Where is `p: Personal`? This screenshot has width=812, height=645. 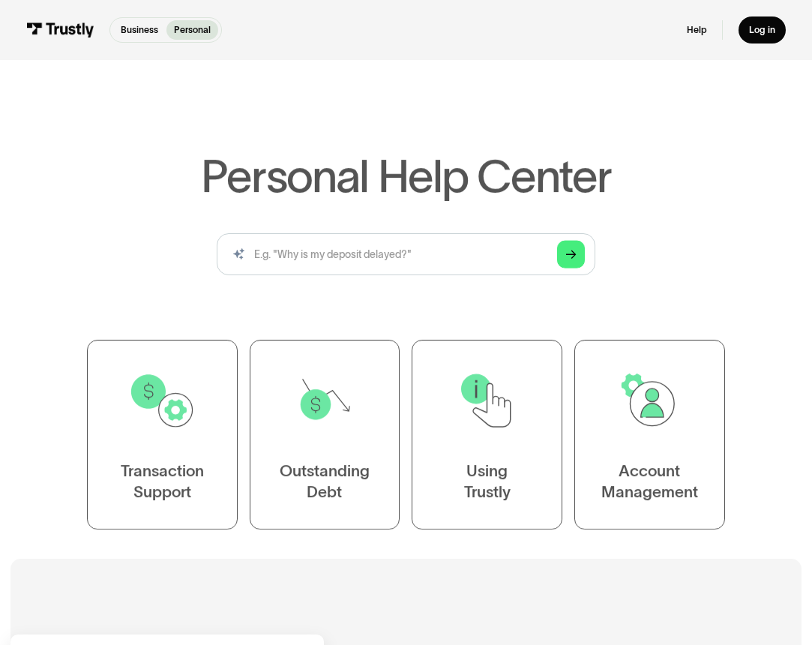
p: Personal is located at coordinates (192, 30).